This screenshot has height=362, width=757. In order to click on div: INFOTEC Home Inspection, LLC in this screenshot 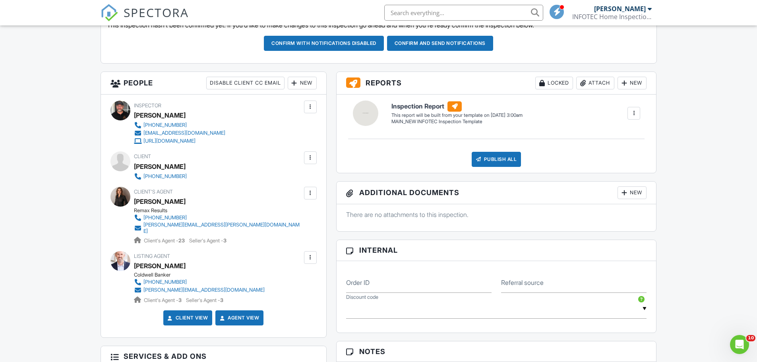, I will do `click(612, 17)`.